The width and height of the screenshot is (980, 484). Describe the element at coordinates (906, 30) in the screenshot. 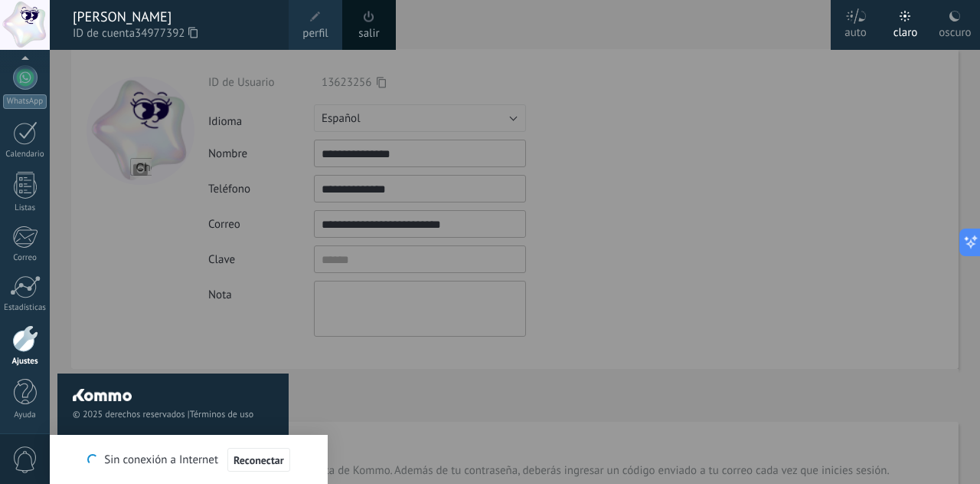

I see `div: claro` at that location.